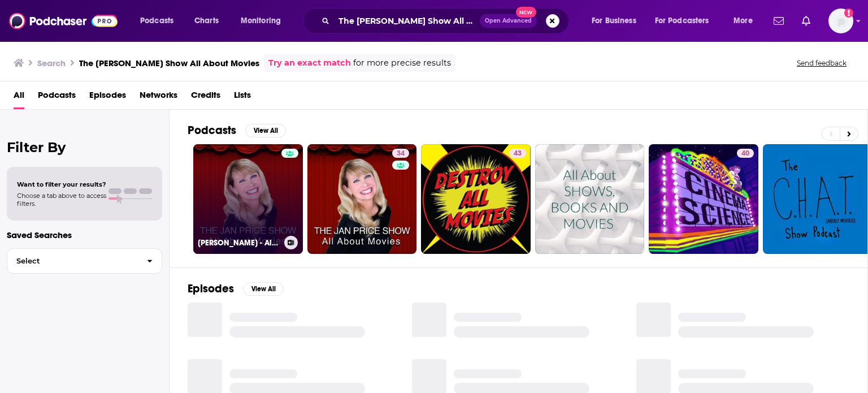 This screenshot has height=393, width=868. Describe the element at coordinates (206, 97) in the screenshot. I see `span: Credits` at that location.